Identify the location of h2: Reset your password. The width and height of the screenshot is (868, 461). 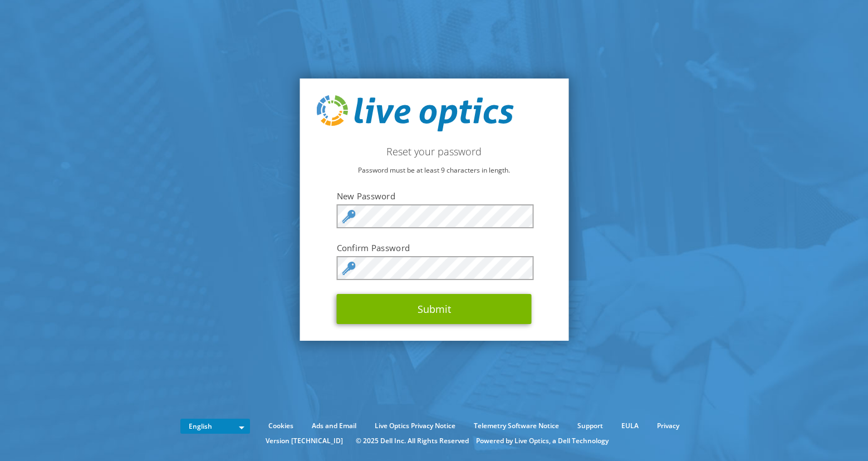
(434, 151).